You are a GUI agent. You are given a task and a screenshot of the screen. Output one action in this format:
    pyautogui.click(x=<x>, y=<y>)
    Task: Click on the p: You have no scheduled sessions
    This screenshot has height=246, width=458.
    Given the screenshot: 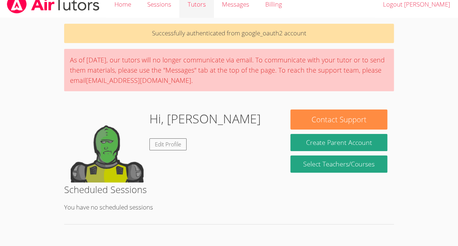 What is the action you would take?
    pyautogui.click(x=229, y=207)
    